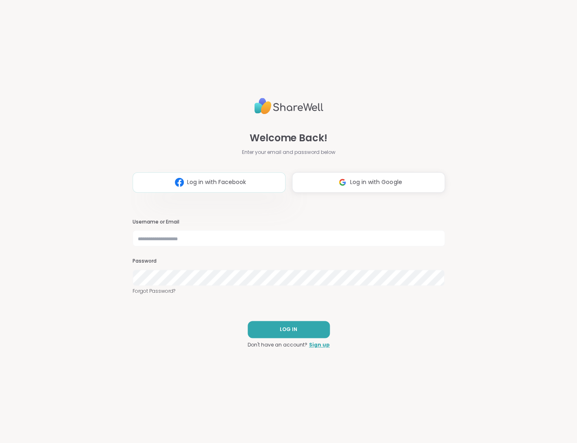 The height and width of the screenshot is (443, 577). What do you see at coordinates (288, 329) in the screenshot?
I see `span: LOG IN` at bounding box center [288, 329].